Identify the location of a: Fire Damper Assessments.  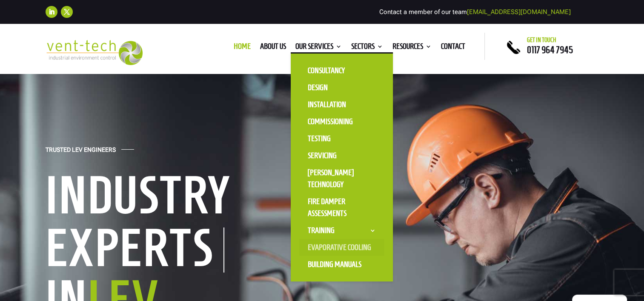
(341, 208).